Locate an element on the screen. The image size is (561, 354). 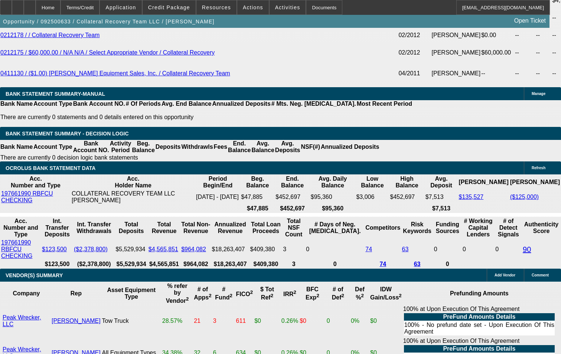
span: Application is located at coordinates (121, 7).